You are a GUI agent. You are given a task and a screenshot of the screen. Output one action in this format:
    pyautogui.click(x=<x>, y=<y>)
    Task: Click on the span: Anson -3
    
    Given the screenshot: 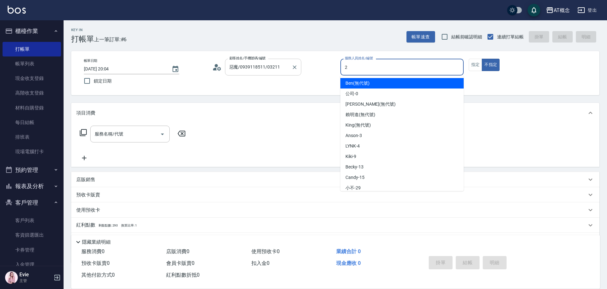 What is the action you would take?
    pyautogui.click(x=353, y=136)
    